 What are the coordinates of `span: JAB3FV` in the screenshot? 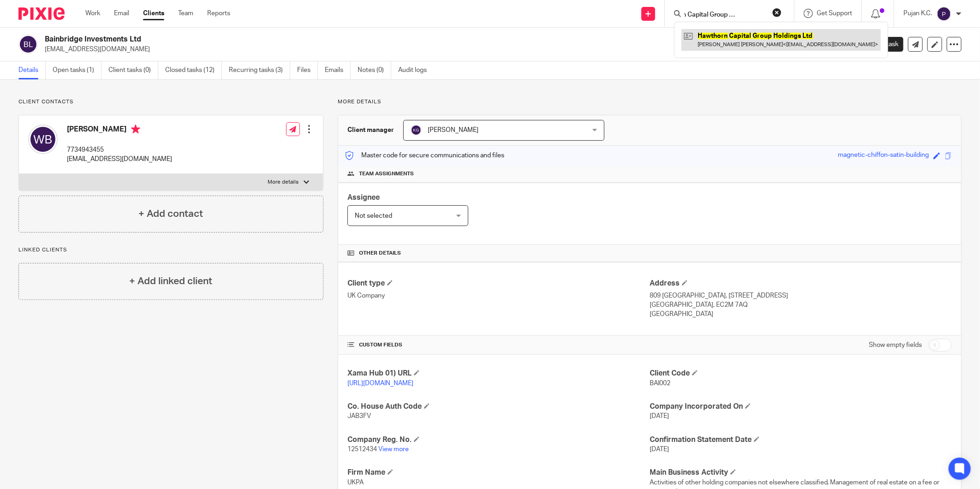 It's located at (359, 416).